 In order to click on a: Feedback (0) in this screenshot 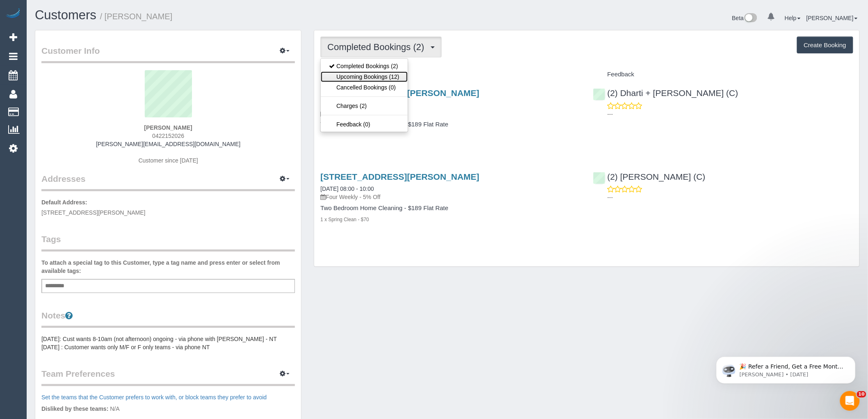, I will do `click(364, 124)`.